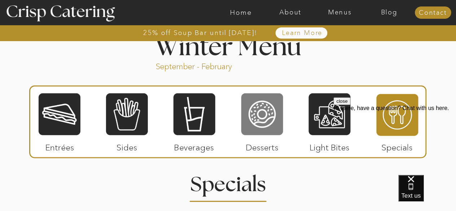 The height and width of the screenshot is (211, 456). I want to click on nav: Blog, so click(389, 13).